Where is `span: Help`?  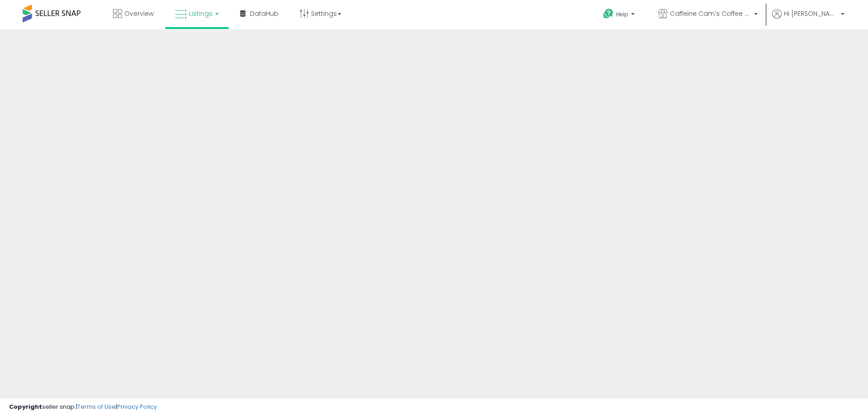
span: Help is located at coordinates (622, 14).